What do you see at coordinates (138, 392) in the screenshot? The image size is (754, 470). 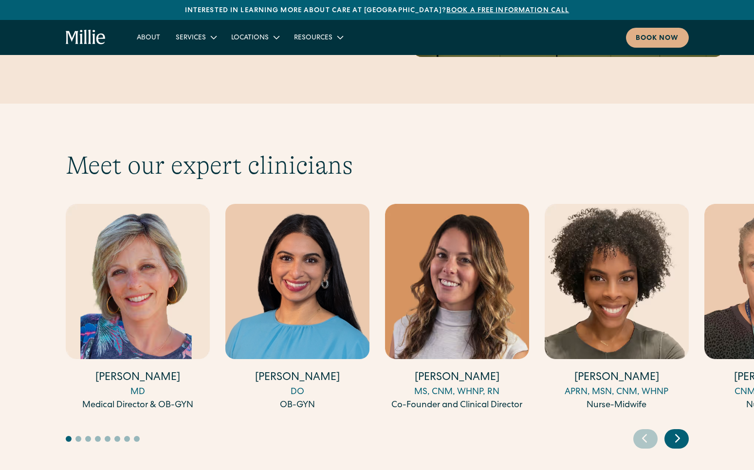 I see `div: MD` at bounding box center [138, 392].